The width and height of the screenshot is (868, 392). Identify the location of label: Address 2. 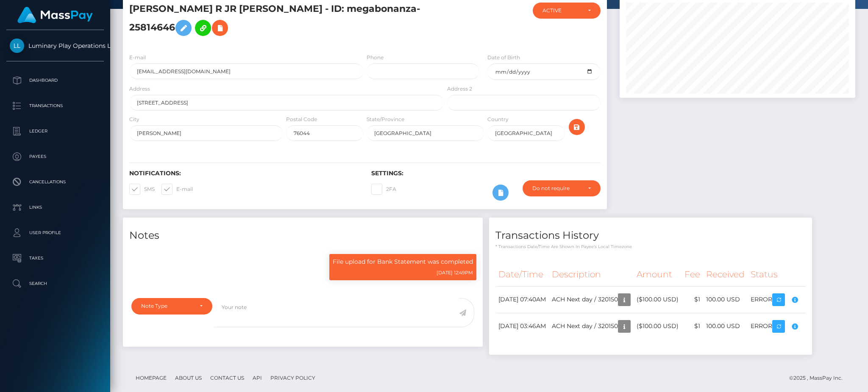
(459, 89).